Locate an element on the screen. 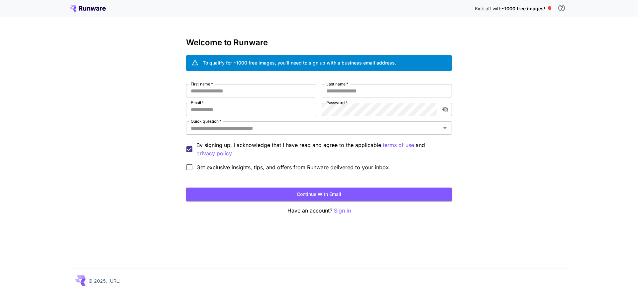 The height and width of the screenshot is (293, 638). button: By signing up, I acknowledge that I have read and agree to the applicable terms of use and is located at coordinates (215, 153).